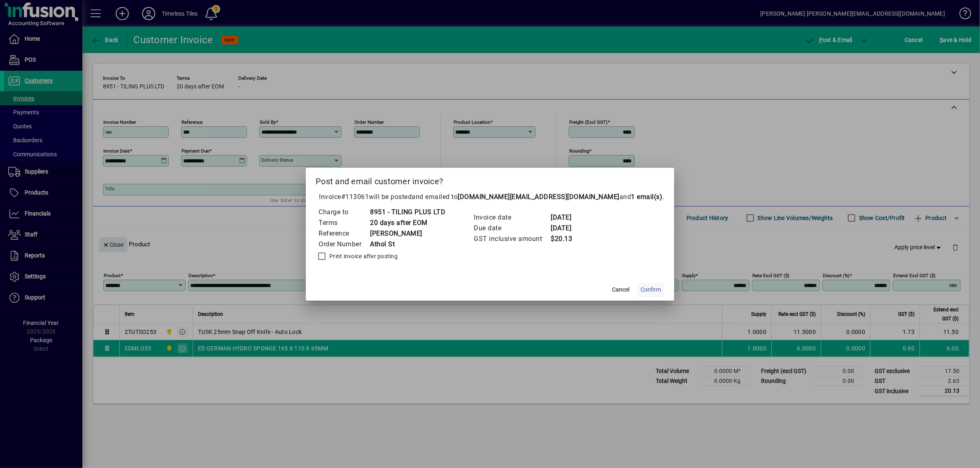  Describe the element at coordinates (407, 244) in the screenshot. I see `td: Athol St` at that location.